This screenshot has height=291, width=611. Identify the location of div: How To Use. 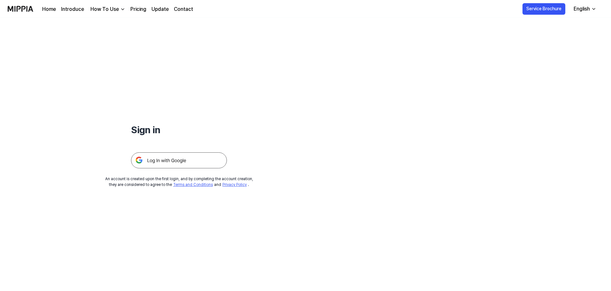
(104, 9).